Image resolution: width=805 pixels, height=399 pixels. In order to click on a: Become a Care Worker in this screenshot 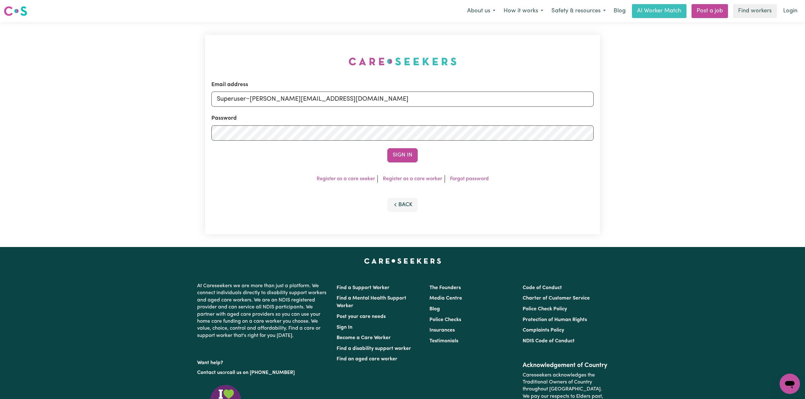, I will do `click(363, 338)`.